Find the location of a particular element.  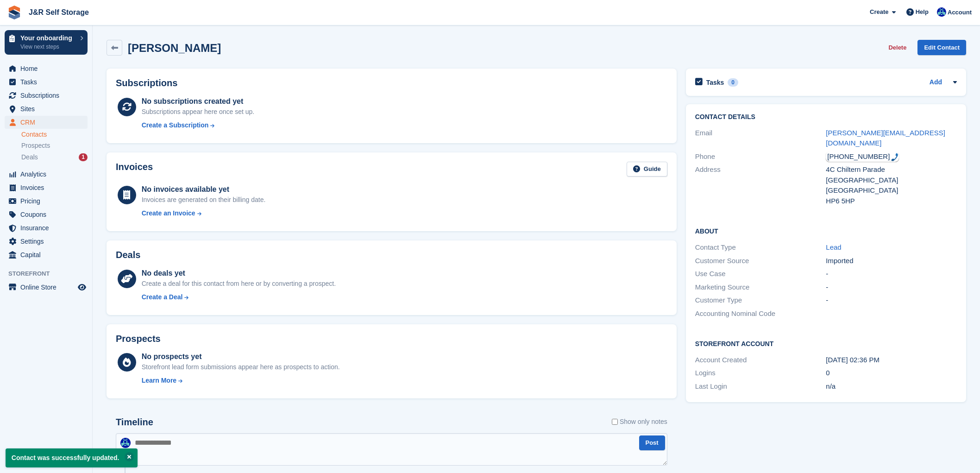

span: Pricing is located at coordinates (48, 202).